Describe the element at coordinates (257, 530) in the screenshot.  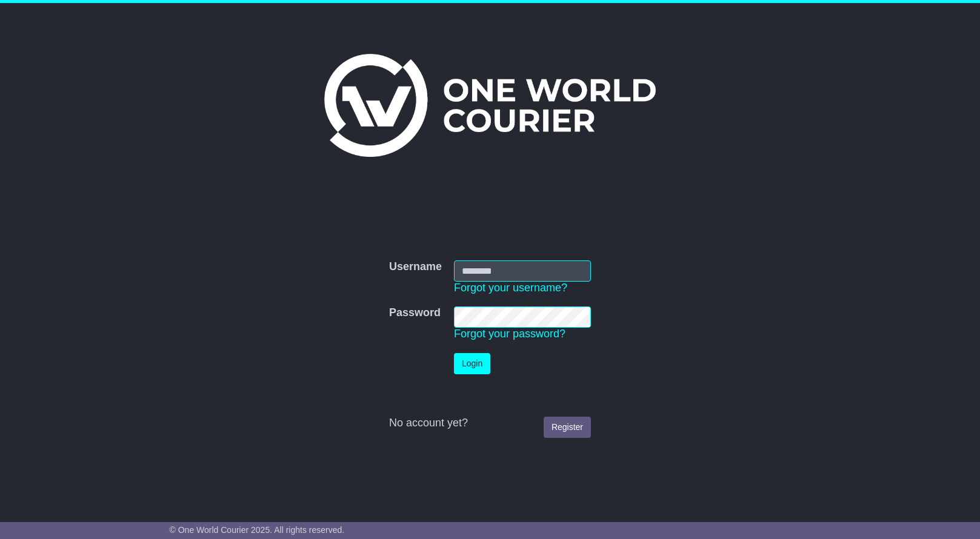
I see `span: © One World Courier 2025. All rights reserved.` at that location.